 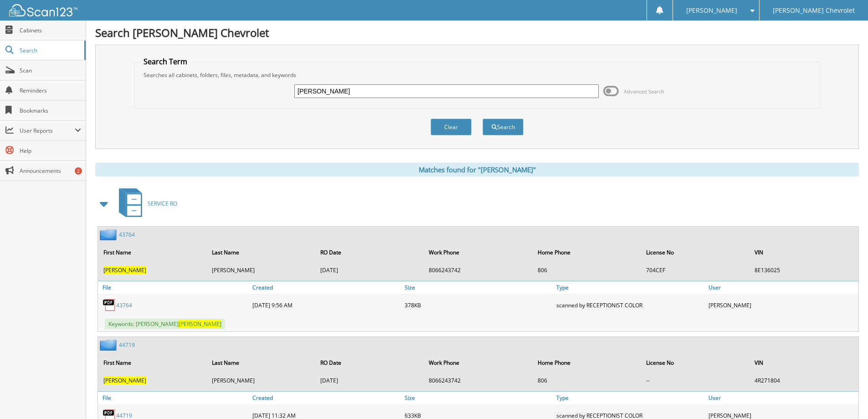 I want to click on img: PDF.png, so click(x=110, y=305).